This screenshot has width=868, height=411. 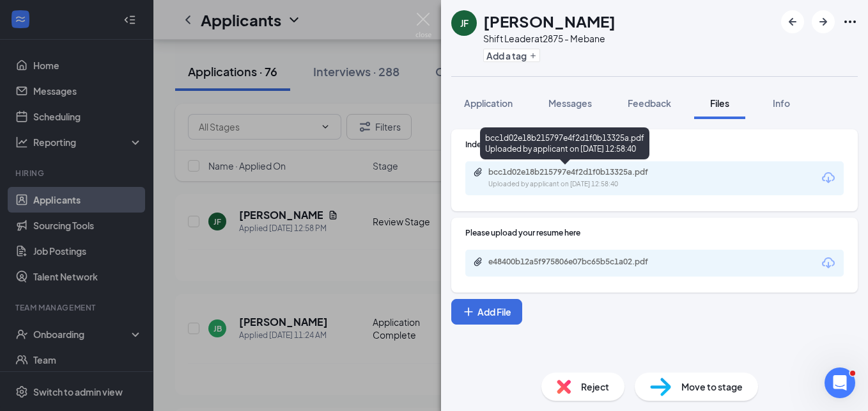 I want to click on span: Application, so click(x=488, y=103).